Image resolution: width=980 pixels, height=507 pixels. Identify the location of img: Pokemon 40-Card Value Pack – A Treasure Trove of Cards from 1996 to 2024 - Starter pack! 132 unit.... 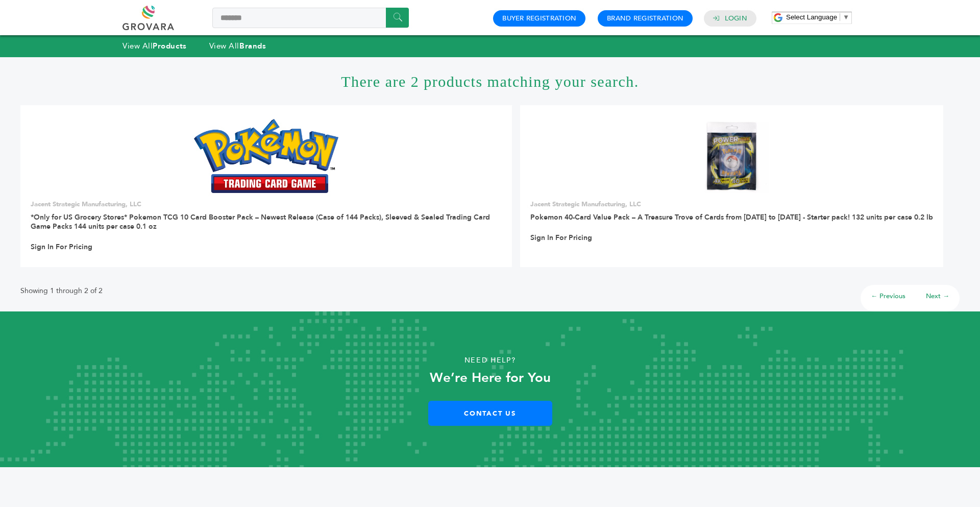
(732, 156).